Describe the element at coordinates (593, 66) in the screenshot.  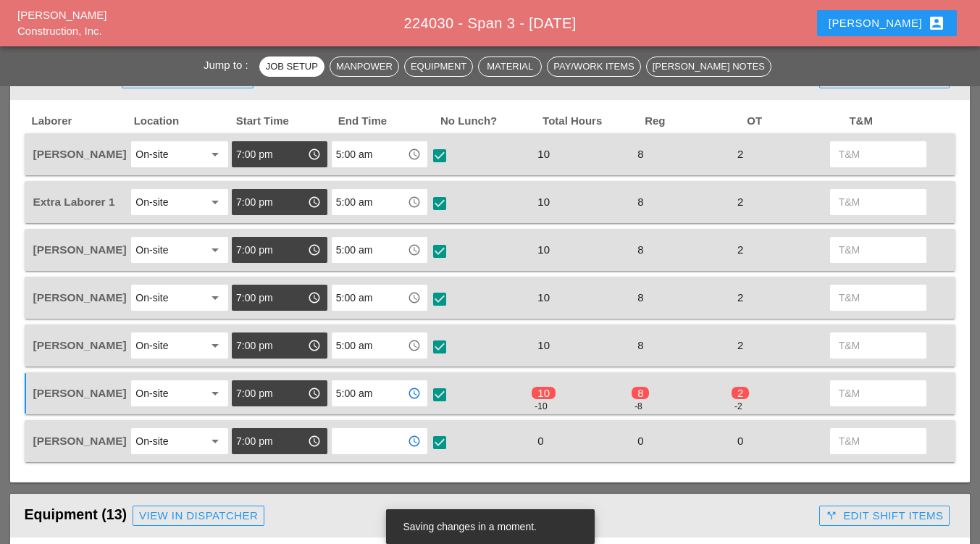
I see `button: Pay/Work Items` at that location.